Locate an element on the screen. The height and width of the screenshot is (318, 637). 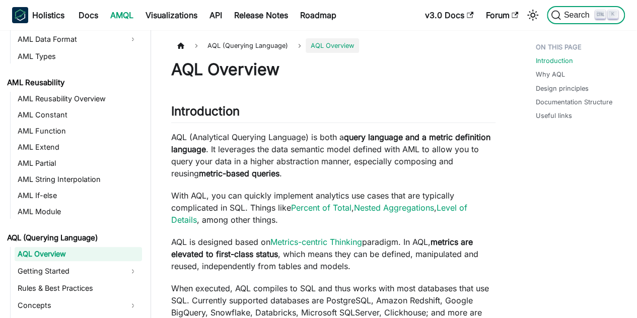
a: Rules & Best Practices is located at coordinates (78, 288).